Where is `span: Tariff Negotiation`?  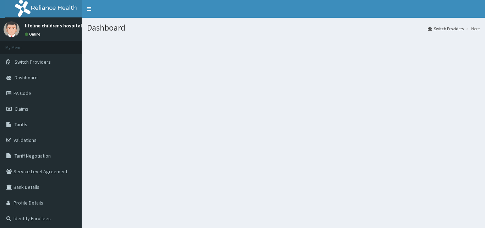
span: Tariff Negotiation is located at coordinates (33, 156).